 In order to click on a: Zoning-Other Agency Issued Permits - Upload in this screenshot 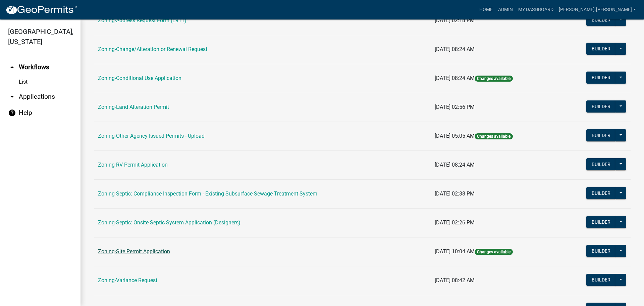, I will do `click(152, 136)`.